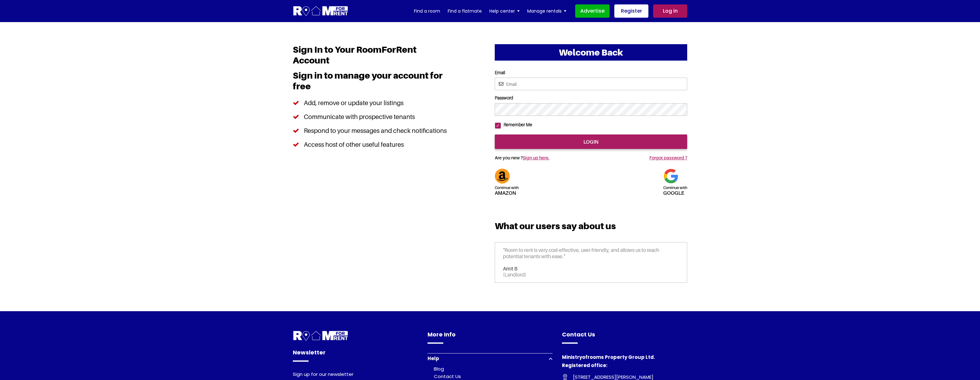  I want to click on label: Password, so click(591, 98).